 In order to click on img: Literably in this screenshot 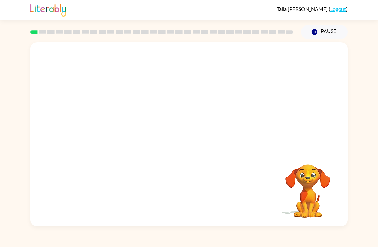, I will do `click(48, 10)`.